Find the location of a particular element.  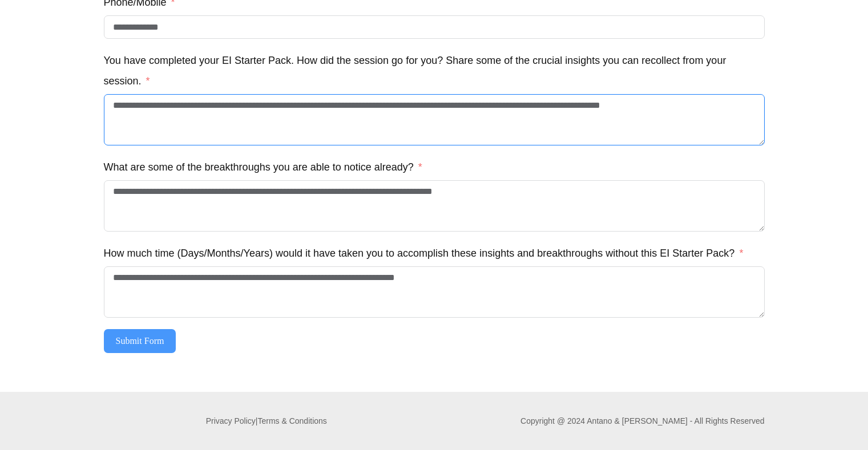

textarea: How much time (Days/Months/Years) would it have taken you to accomplish these insights and breakt... is located at coordinates (434, 291).